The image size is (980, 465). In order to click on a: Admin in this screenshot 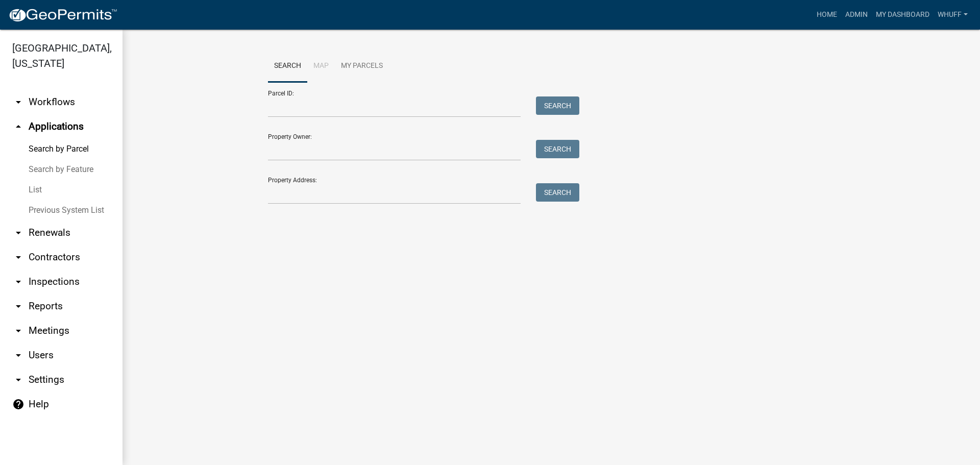, I will do `click(856, 15)`.